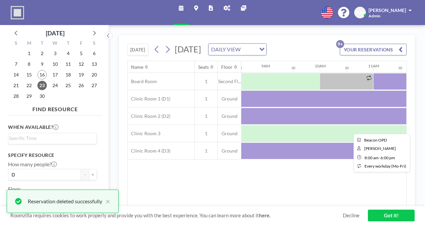 Image resolution: width=425 pixels, height=225 pixels. Describe the element at coordinates (55, 64) in the screenshot. I see `span: Wednesday, September 10, 2025` at that location.